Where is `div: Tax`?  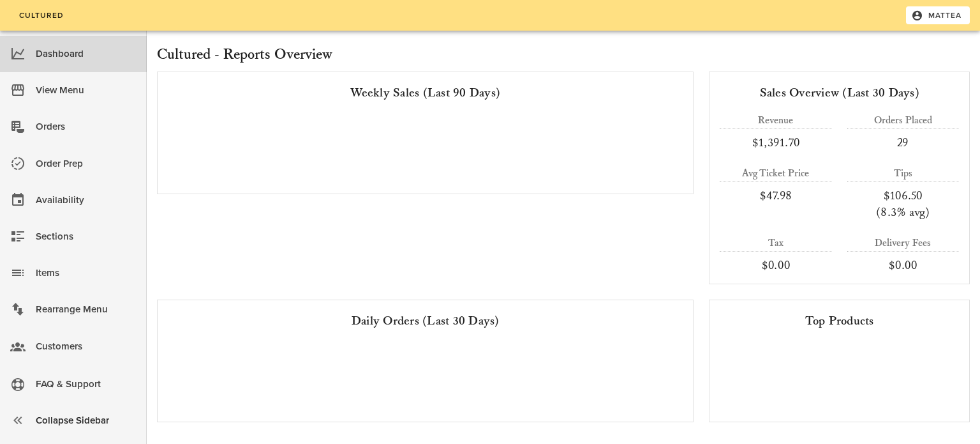 div: Tax is located at coordinates (776, 244).